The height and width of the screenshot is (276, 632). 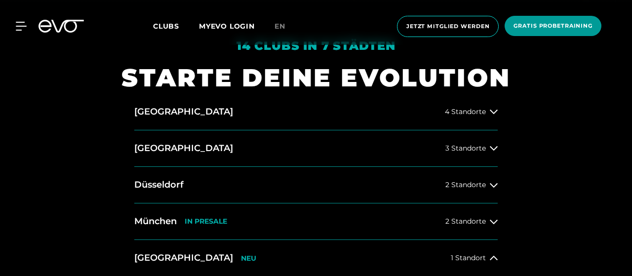 What do you see at coordinates (156, 221) in the screenshot?
I see `h2: München` at bounding box center [156, 221].